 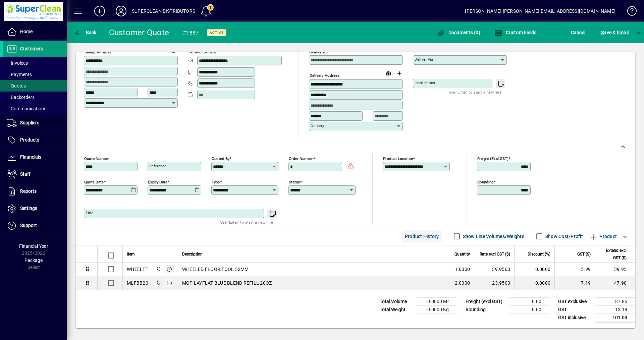 What do you see at coordinates (494, 283) in the screenshot?
I see `div: 23.9500` at bounding box center [494, 283].